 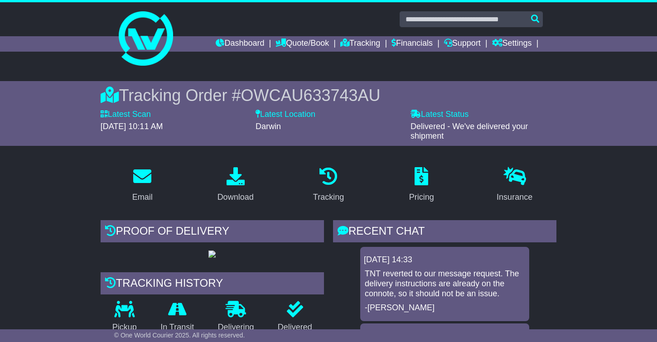 I want to click on span: © One World Courier 2025. All rights reserved., so click(x=179, y=335).